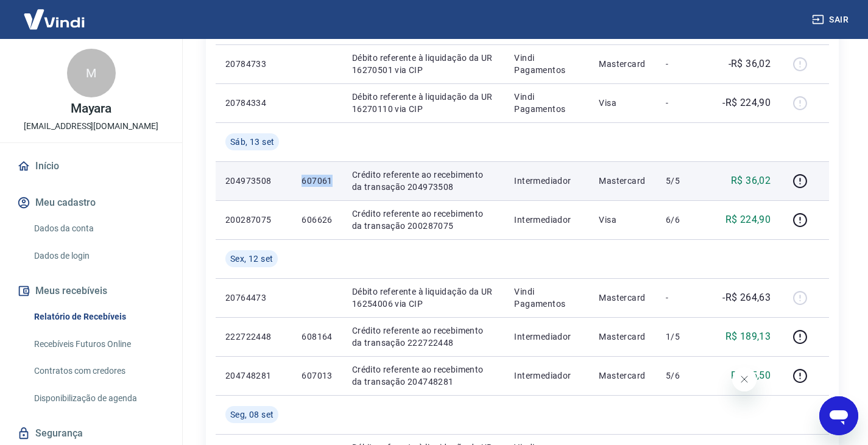  What do you see at coordinates (750, 64) in the screenshot?
I see `p: -R$ 36,02` at bounding box center [750, 64].